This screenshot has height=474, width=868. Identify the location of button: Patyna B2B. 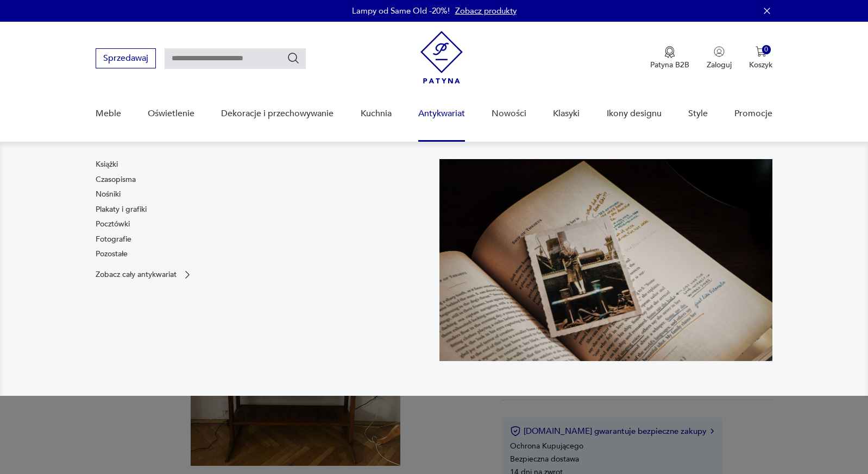
(670, 58).